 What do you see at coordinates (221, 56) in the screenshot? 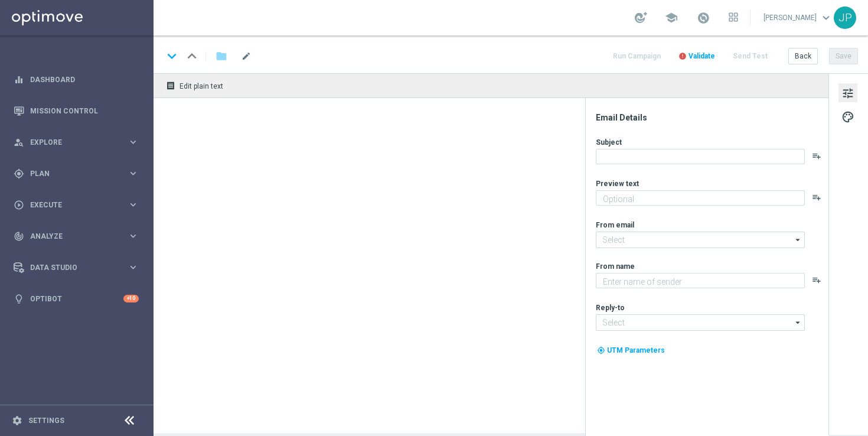
I see `i: folder` at bounding box center [221, 56].